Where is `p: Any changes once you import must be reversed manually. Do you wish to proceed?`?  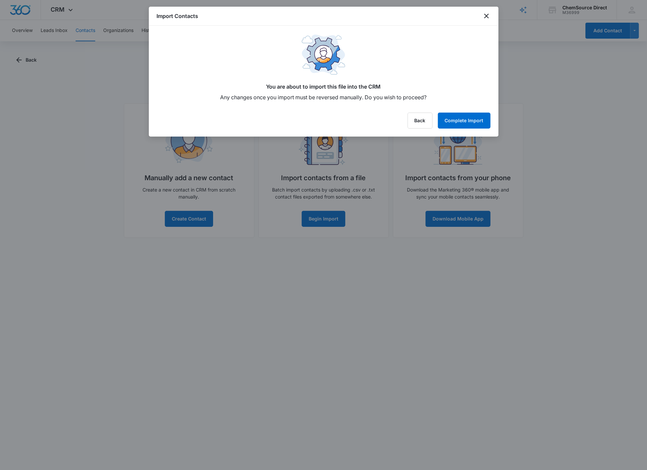
p: Any changes once you import must be reversed manually. Do you wish to proceed? is located at coordinates (324, 97).